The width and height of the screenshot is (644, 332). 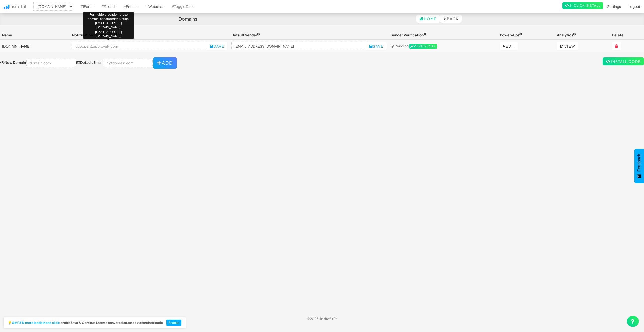 What do you see at coordinates (299, 46) in the screenshot?
I see `input: hi@example.com` at bounding box center [299, 46].